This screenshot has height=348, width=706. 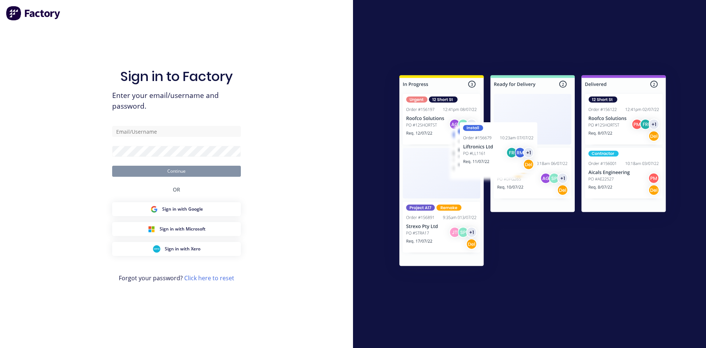 I want to click on span: Enter your email/username and password., so click(x=177, y=101).